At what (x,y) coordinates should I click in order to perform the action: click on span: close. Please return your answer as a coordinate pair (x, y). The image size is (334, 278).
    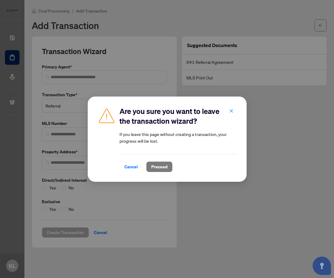
    Looking at the image, I should click on (232, 111).